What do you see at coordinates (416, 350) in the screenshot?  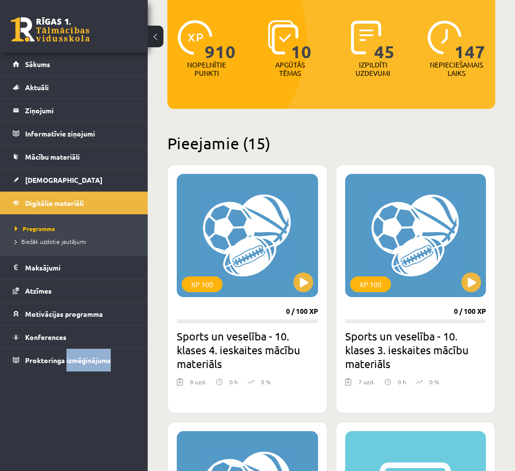 I see `h2: Sports un veselība - 10. klases 3. ieskaites mācību materiāls` at bounding box center [416, 350].